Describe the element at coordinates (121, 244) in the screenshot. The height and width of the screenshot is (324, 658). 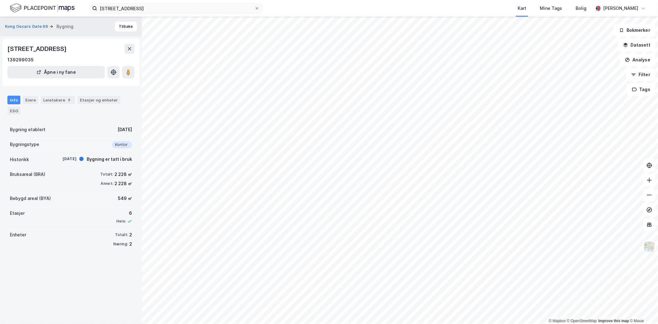
I see `div: Næring:` at that location.